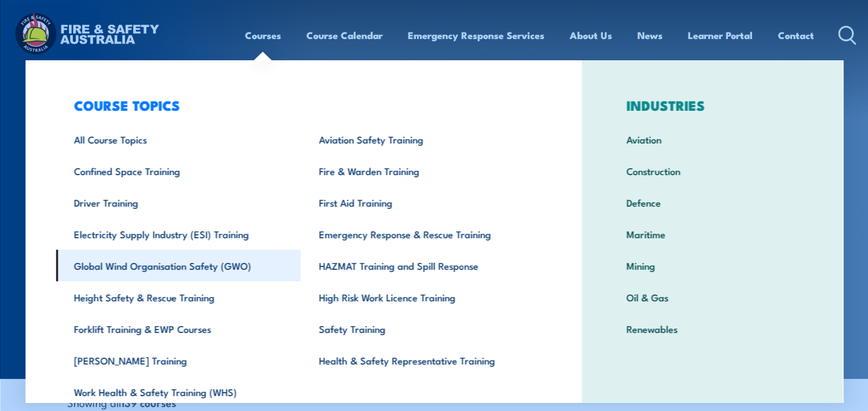 This screenshot has height=411, width=868. What do you see at coordinates (423, 329) in the screenshot?
I see `a: Safety Training` at bounding box center [423, 329].